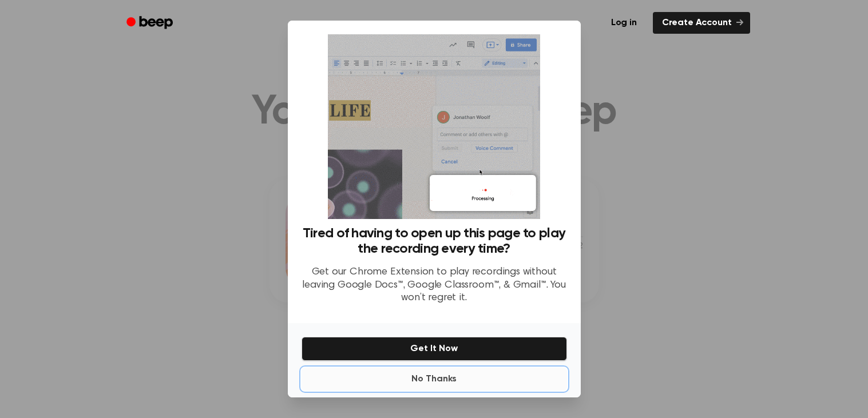 The height and width of the screenshot is (418, 868). Describe the element at coordinates (150, 23) in the screenshot. I see `a: Beep` at that location.